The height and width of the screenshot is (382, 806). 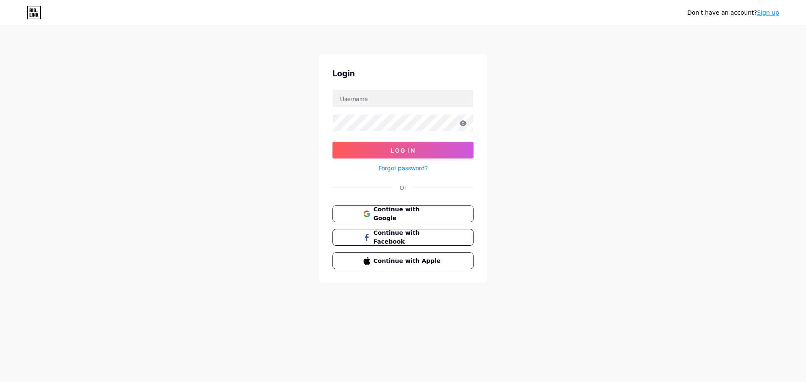 What do you see at coordinates (403, 237) in the screenshot?
I see `a: Continue with Facebook` at bounding box center [403, 237].